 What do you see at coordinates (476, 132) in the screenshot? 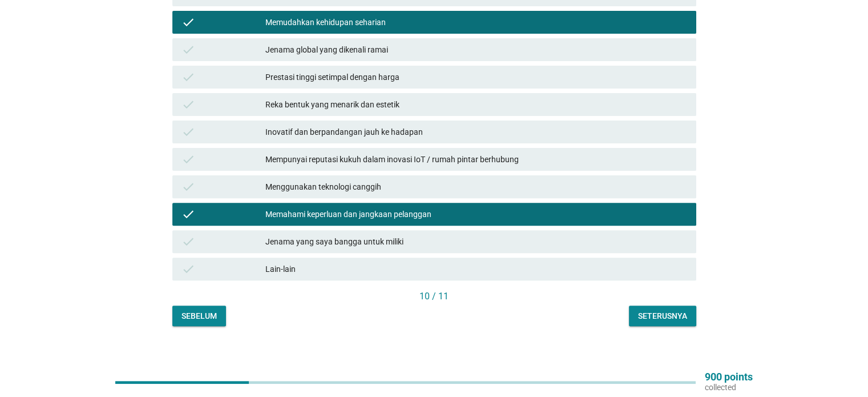
I see `div: Inovatif dan berpandangan jauh ke hadapan` at bounding box center [476, 132].